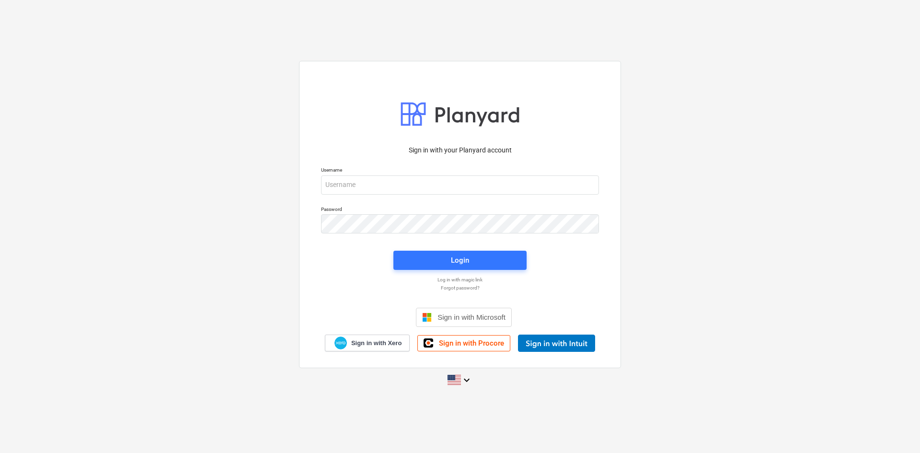 The width and height of the screenshot is (920, 453). I want to click on button: Login, so click(460, 260).